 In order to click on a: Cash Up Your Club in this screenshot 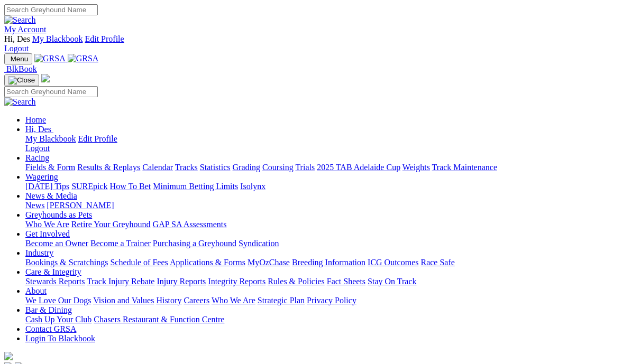, I will do `click(58, 319)`.